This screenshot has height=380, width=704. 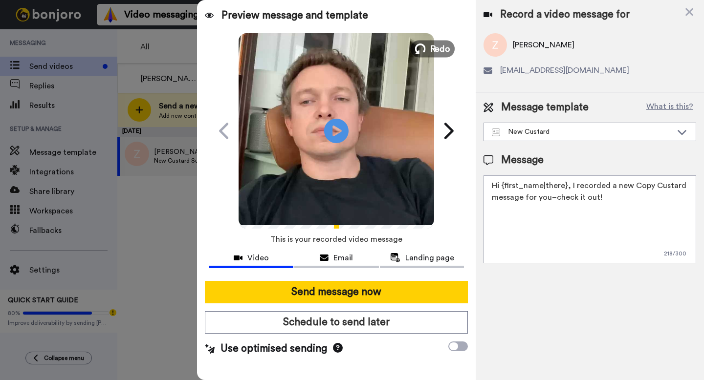 What do you see at coordinates (522, 160) in the screenshot?
I see `span: Message` at bounding box center [522, 160].